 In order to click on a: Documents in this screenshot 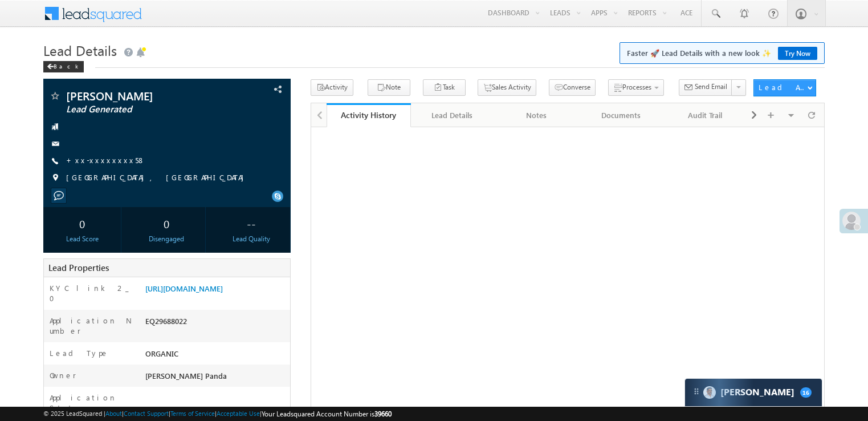, I will do `click(621, 115)`.